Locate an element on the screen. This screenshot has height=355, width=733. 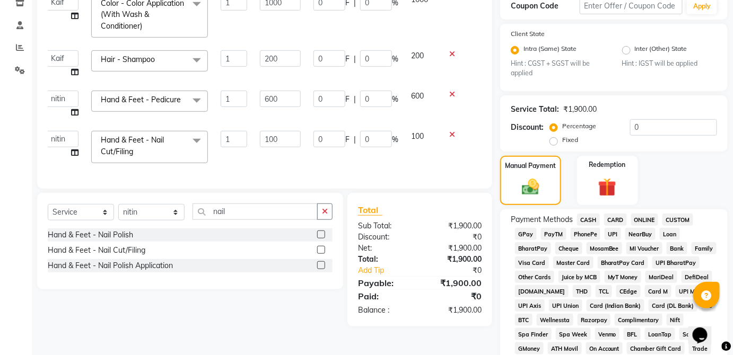
img: _gift.svg is located at coordinates (607, 187).